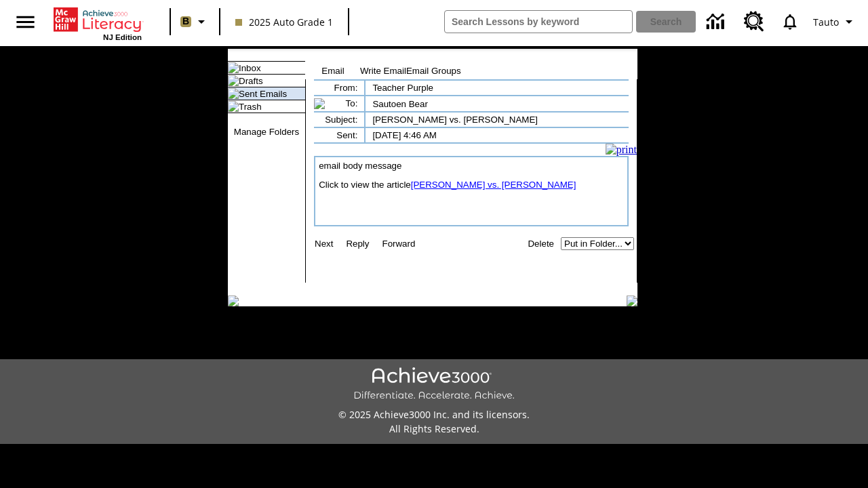 The width and height of the screenshot is (868, 488). I want to click on td: From:, so click(341, 87).